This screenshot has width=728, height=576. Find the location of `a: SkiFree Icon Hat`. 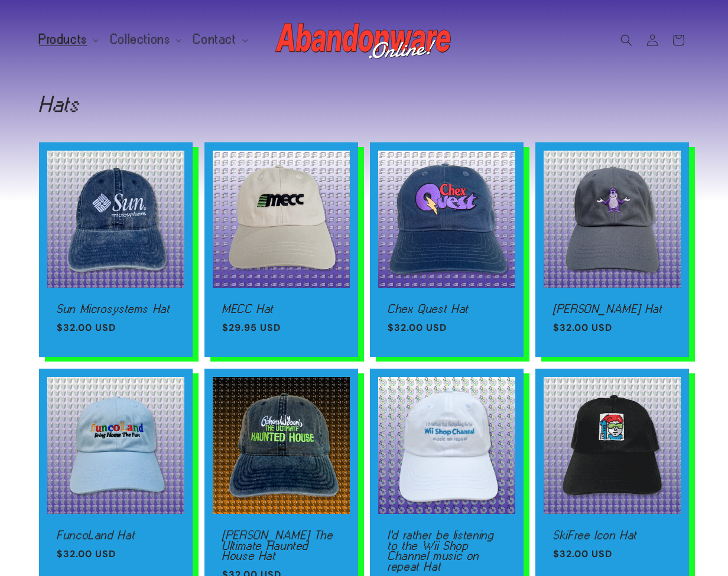

a: SkiFree Icon Hat is located at coordinates (612, 535).